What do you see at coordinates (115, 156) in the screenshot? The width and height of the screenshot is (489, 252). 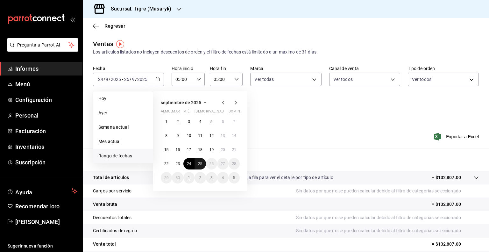 I see `font: Rango de fechas` at bounding box center [115, 156].